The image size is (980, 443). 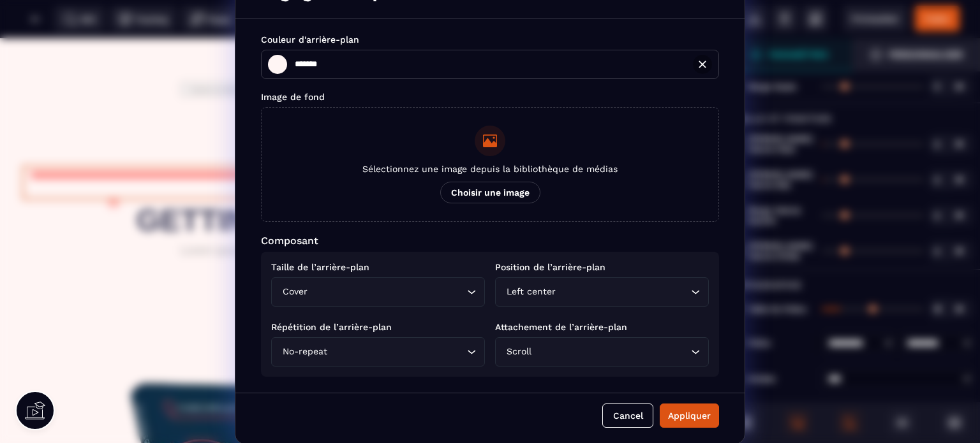 What do you see at coordinates (602, 327) in the screenshot?
I see `p: Attachement de l’arrière-plan` at bounding box center [602, 327].